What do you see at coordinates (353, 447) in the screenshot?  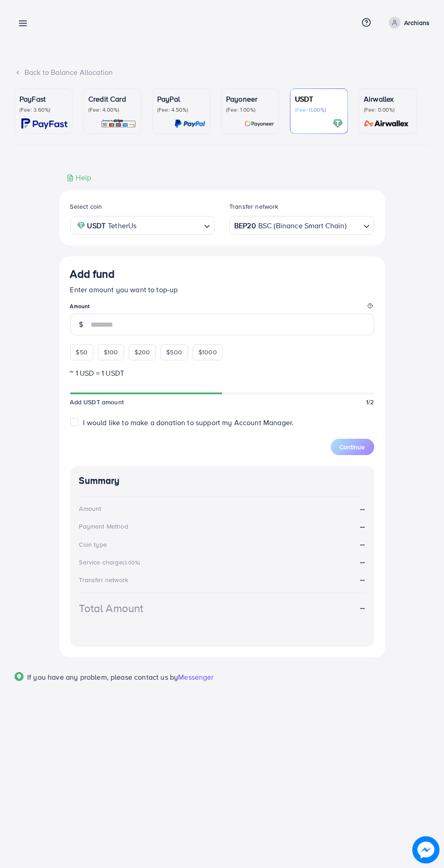 I see `button: Continue` at bounding box center [353, 447].